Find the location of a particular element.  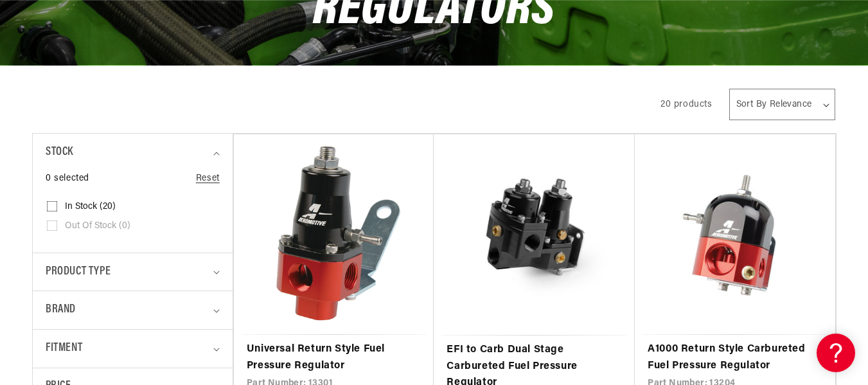

summary: Product type (0 selected) is located at coordinates (133, 272).